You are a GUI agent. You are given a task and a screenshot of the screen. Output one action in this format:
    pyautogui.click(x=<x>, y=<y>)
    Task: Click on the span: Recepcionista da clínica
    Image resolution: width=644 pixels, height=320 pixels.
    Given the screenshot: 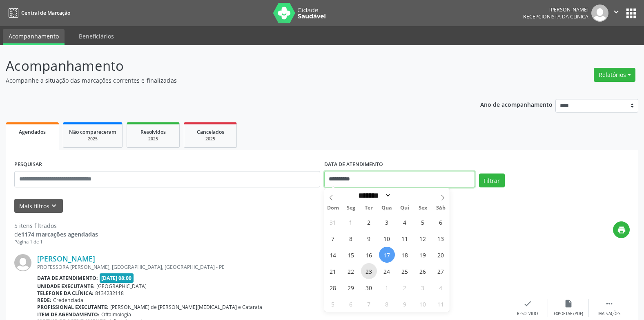 What is the action you would take?
    pyautogui.click(x=556, y=16)
    